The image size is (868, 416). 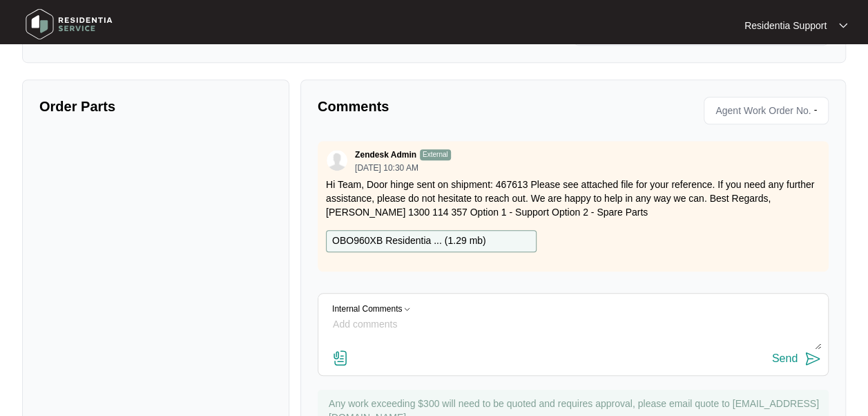 I want to click on img: user.svg, so click(x=337, y=160).